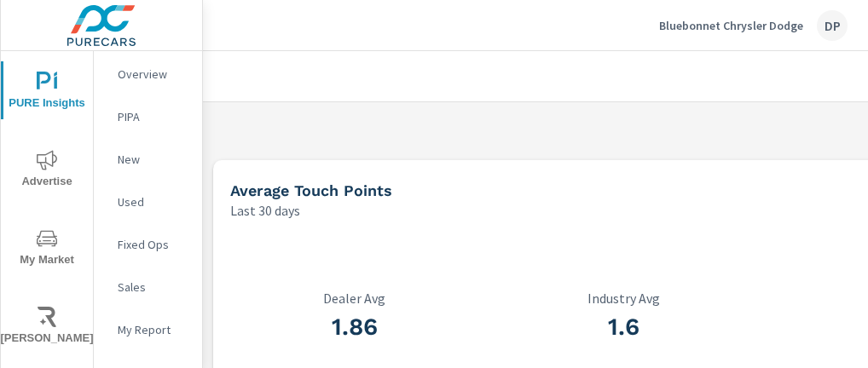 This screenshot has height=368, width=868. What do you see at coordinates (624, 327) in the screenshot?
I see `h3: 1.6` at bounding box center [624, 327].